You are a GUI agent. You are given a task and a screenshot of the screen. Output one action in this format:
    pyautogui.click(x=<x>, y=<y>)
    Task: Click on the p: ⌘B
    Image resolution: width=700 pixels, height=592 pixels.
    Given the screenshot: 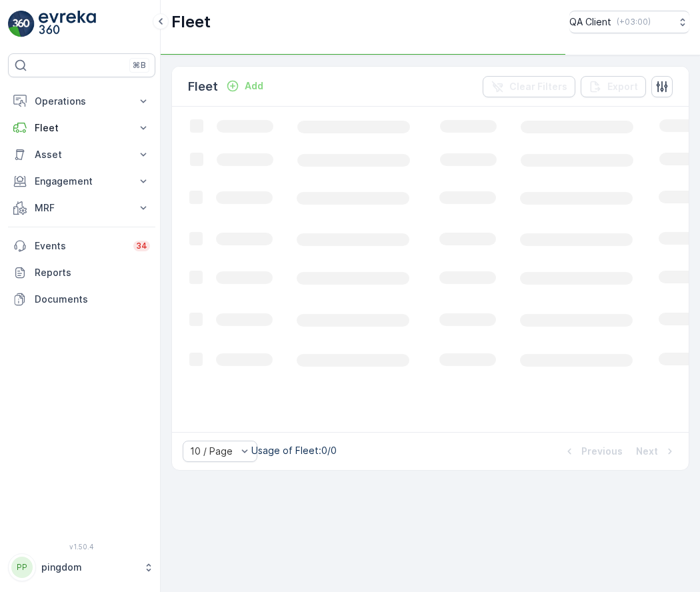 What is the action you would take?
    pyautogui.click(x=139, y=66)
    